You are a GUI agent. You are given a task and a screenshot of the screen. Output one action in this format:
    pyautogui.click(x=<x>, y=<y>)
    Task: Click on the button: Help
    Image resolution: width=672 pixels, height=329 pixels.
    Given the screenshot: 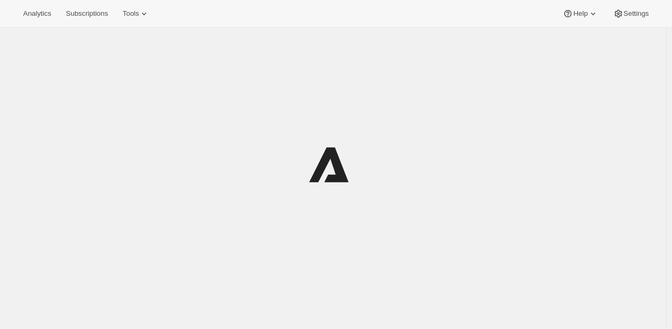 What is the action you would take?
    pyautogui.click(x=580, y=14)
    